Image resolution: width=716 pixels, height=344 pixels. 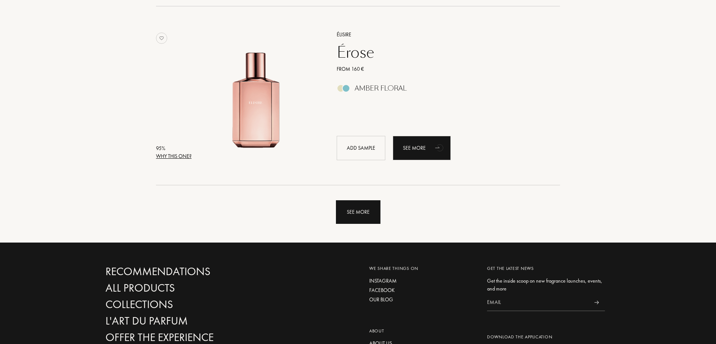 What do you see at coordinates (440, 52) in the screenshot?
I see `a: Érose` at bounding box center [440, 52].